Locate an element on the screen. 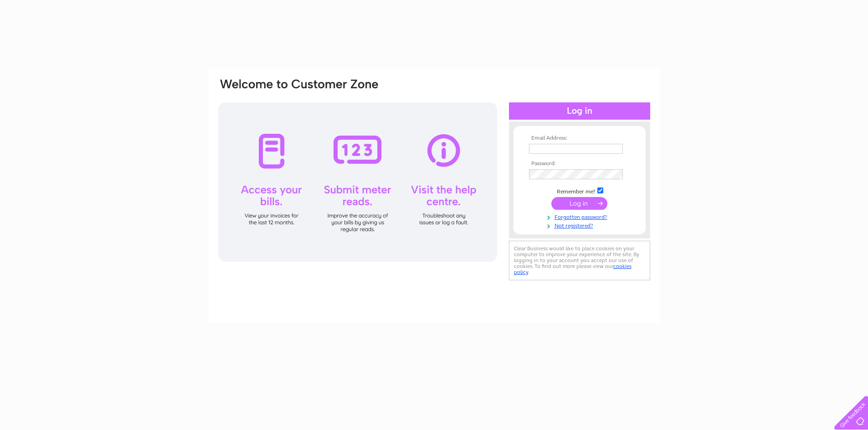 Image resolution: width=868 pixels, height=430 pixels. th: Password: is located at coordinates (579, 164).